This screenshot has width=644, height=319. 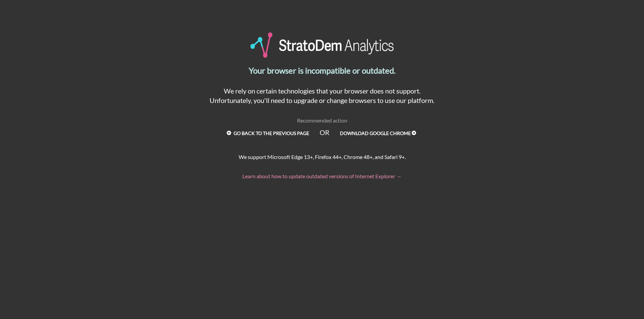 I want to click on a: Learn about how to update outdated versions of Internet Explorer →, so click(x=322, y=176).